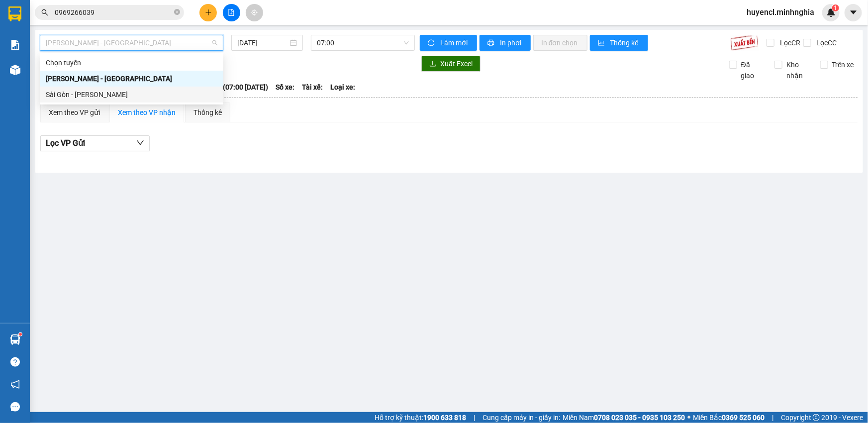 This screenshot has height=423, width=868. Describe the element at coordinates (728, 418) in the screenshot. I see `span: Miền Bắc` at that location.